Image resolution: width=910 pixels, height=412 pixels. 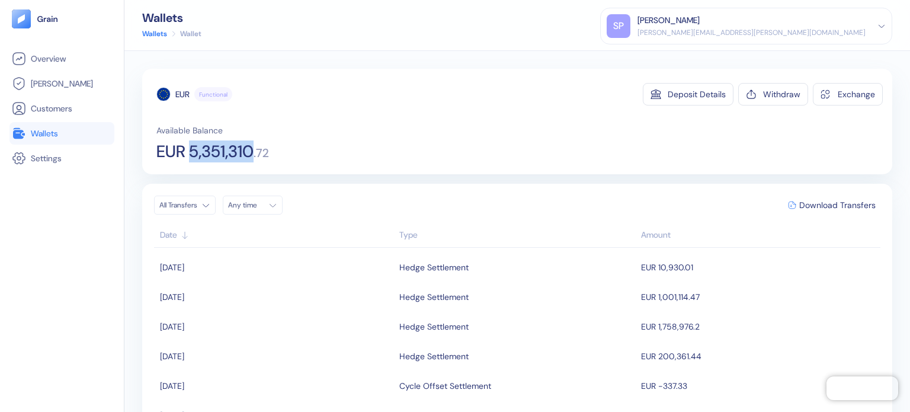 What do you see at coordinates (52, 108) in the screenshot?
I see `span: Customers` at bounding box center [52, 108].